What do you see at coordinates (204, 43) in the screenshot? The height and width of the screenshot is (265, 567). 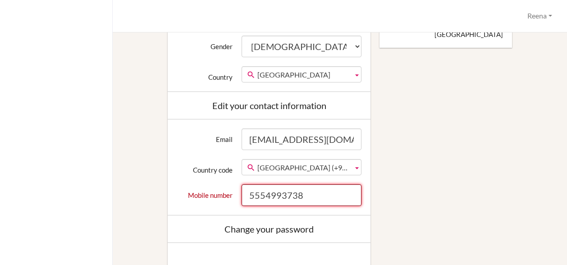 I see `label: Gender` at bounding box center [204, 43].